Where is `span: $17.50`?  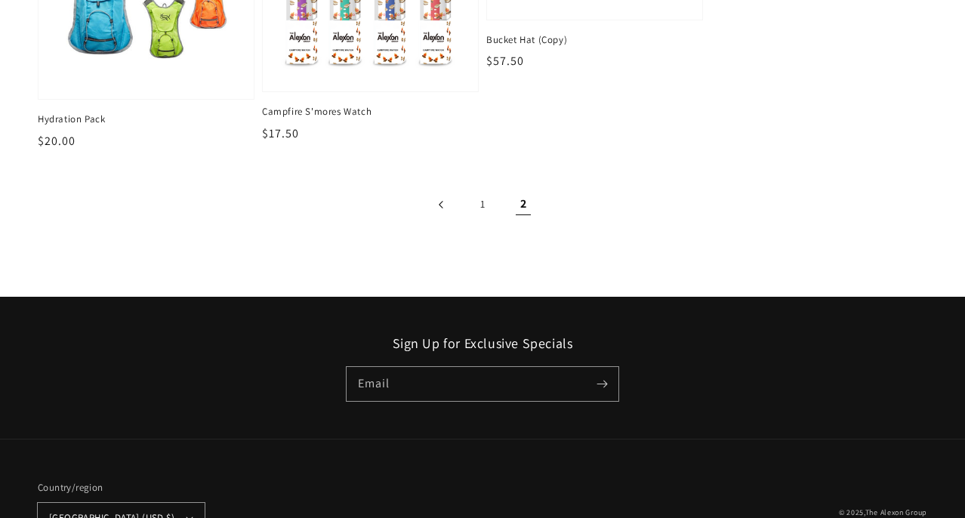 span: $17.50 is located at coordinates (280, 133).